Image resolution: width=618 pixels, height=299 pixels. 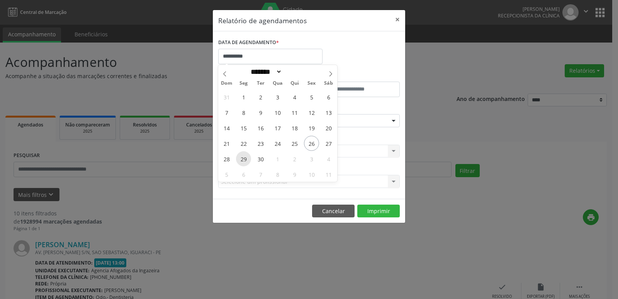 What do you see at coordinates (312, 97) in the screenshot?
I see `span: Setembro 5, 2025` at bounding box center [312, 97].